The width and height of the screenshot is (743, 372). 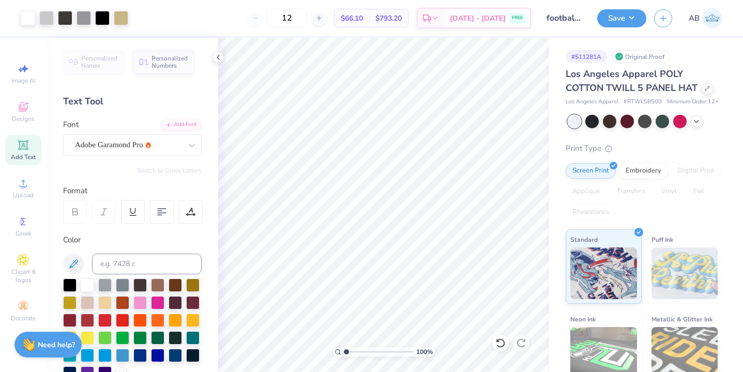 What do you see at coordinates (643, 148) in the screenshot?
I see `div: Print Type` at bounding box center [643, 148].